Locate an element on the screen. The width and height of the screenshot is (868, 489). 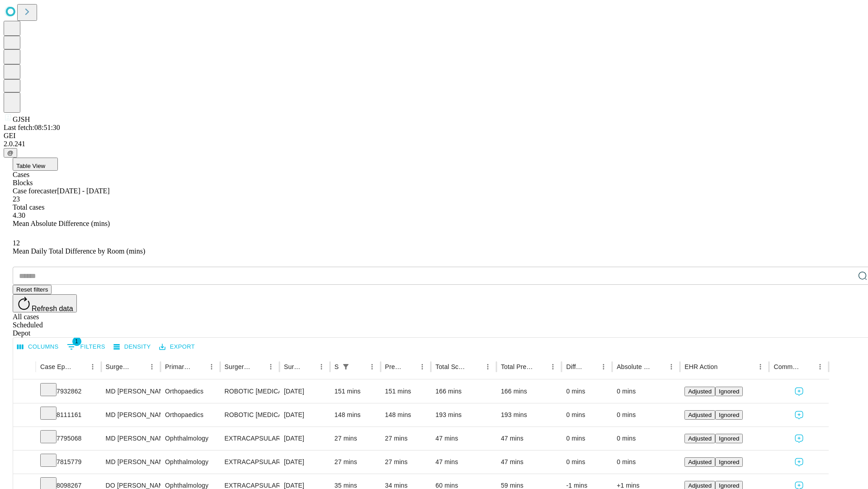
div: Comments is located at coordinates (787, 367).